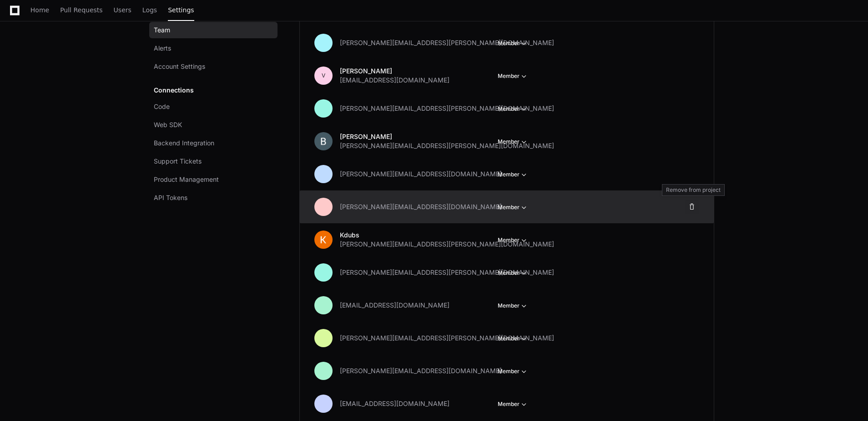 The height and width of the screenshot is (421, 868). I want to click on p: Kdubs, so click(446, 235).